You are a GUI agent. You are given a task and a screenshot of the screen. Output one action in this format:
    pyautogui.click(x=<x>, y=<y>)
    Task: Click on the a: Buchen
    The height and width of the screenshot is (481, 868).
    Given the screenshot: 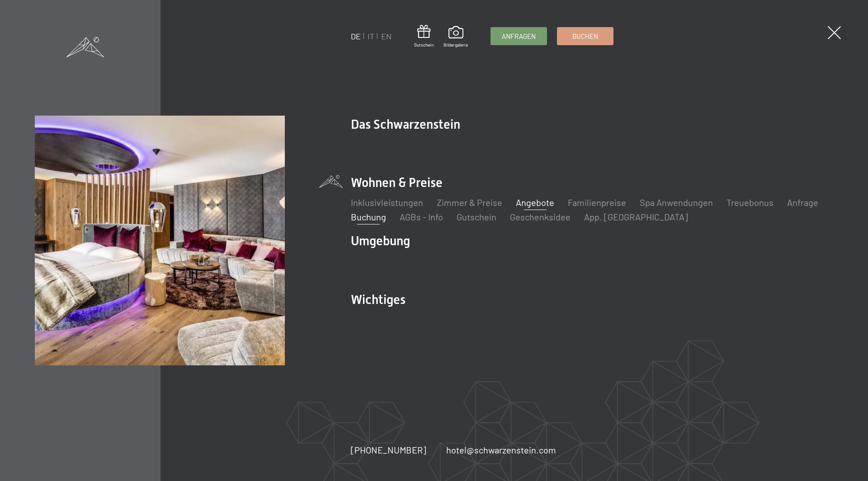 What is the action you would take?
    pyautogui.click(x=585, y=36)
    